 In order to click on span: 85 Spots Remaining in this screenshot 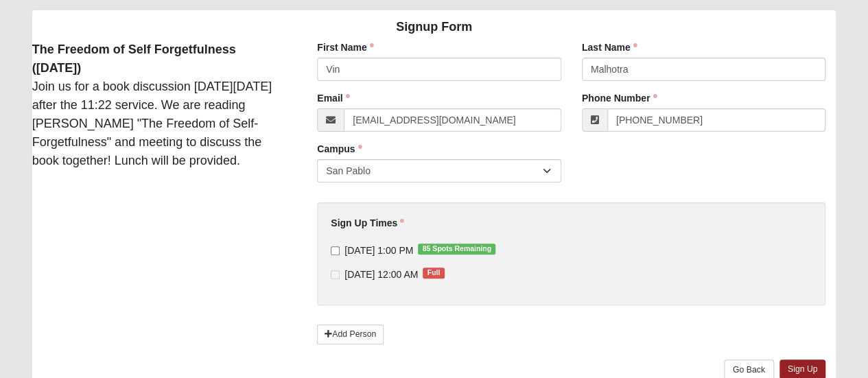, I will do `click(457, 249)`.